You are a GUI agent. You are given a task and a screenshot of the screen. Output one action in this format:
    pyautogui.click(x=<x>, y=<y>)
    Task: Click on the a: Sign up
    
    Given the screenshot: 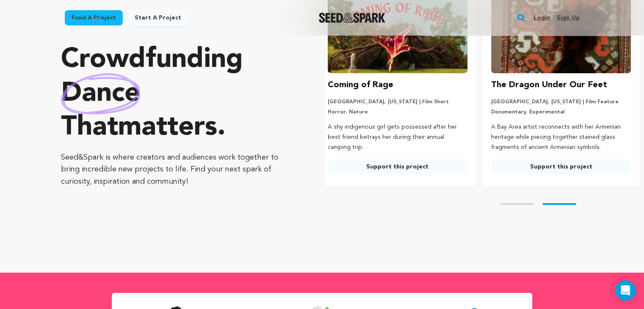 What is the action you would take?
    pyautogui.click(x=568, y=18)
    